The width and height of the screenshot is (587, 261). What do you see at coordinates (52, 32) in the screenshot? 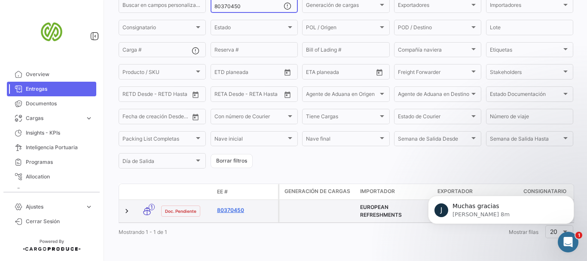
I see `img: san-miguel-logo.png` at bounding box center [52, 32].